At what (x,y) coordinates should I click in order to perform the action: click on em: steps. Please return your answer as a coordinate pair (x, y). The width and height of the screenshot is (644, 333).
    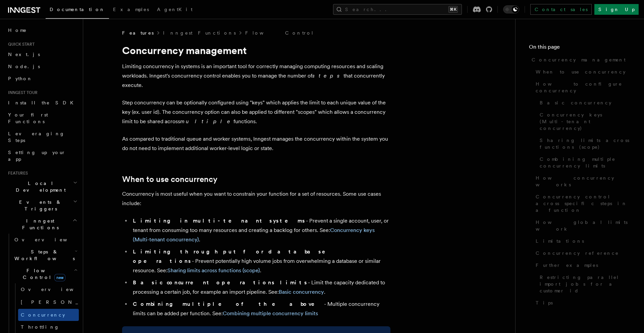
    Looking at the image, I should click on (328, 75).